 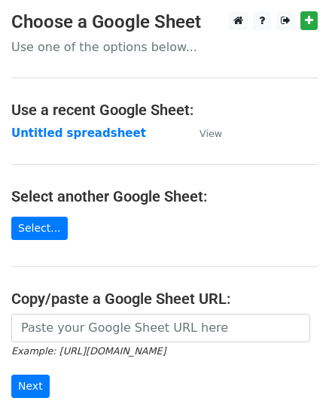 I want to click on h4: Use a recent Google Sheet:, so click(x=164, y=110).